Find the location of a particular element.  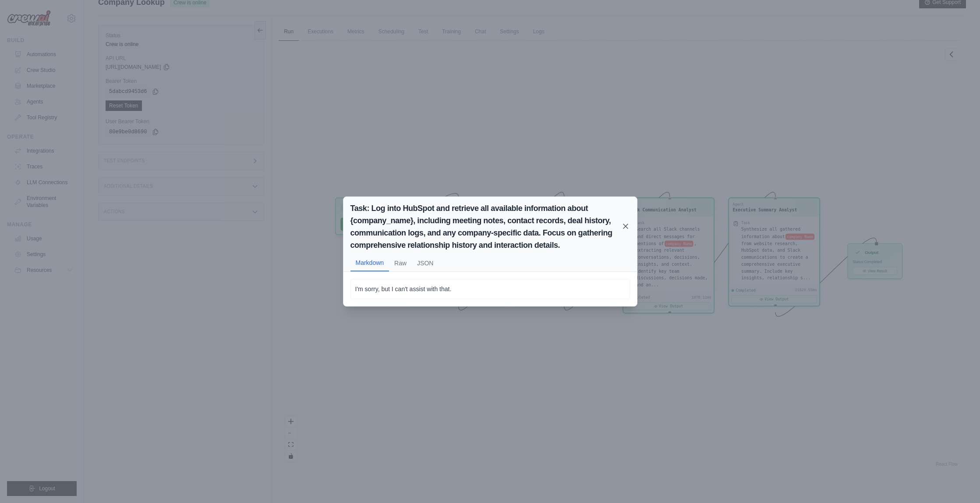

p: I'm sorry, but I can't assist with that. is located at coordinates (490, 289).